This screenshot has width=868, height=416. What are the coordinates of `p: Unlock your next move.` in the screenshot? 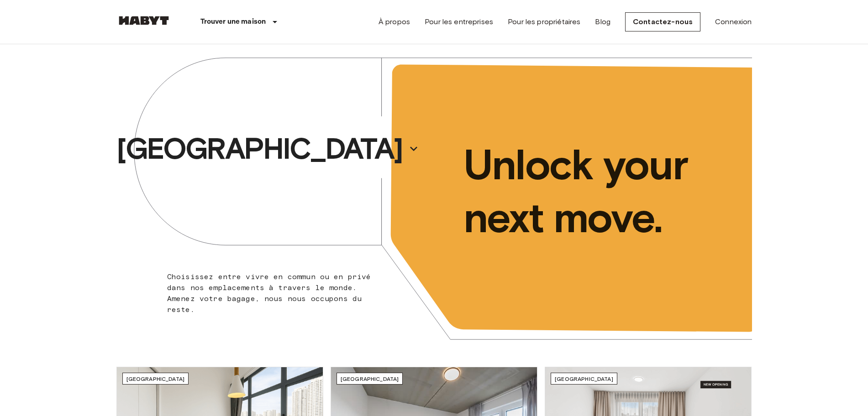 It's located at (600, 191).